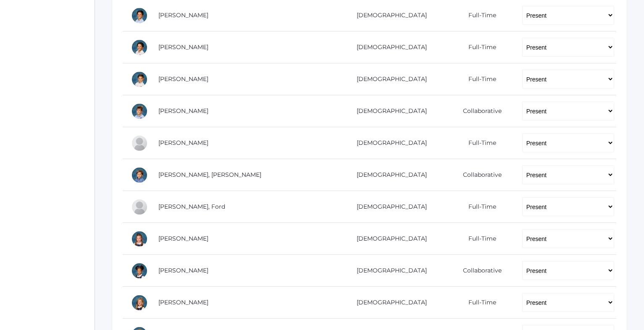 The image size is (644, 330). I want to click on div: Lyla Foster, so click(139, 238).